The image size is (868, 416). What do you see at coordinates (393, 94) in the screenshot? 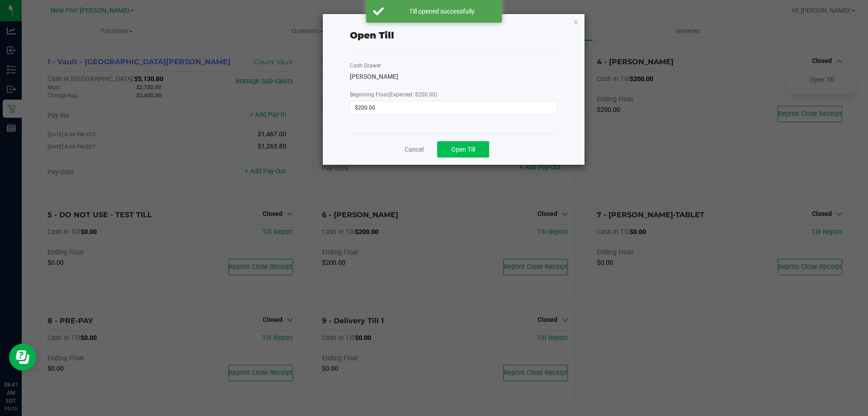
I see `span: Beginning Float` at bounding box center [393, 94].